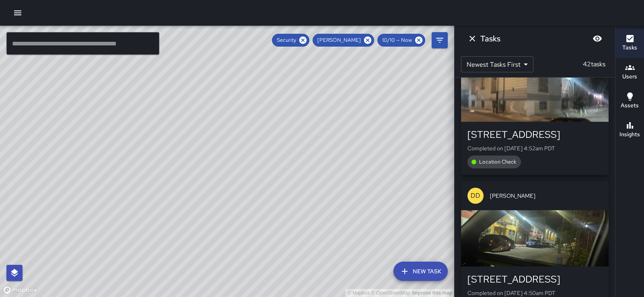 This screenshot has height=297, width=644. What do you see at coordinates (472, 38) in the screenshot?
I see `button: Dismiss` at bounding box center [472, 38].